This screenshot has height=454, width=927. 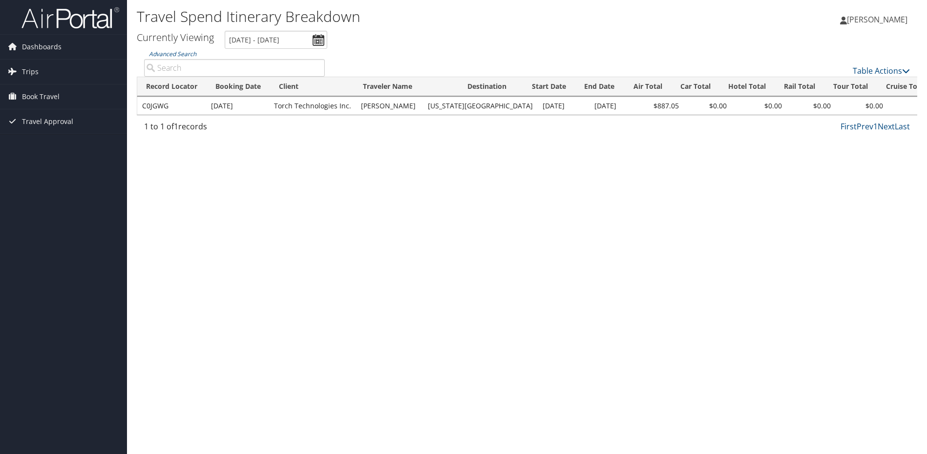 I want to click on th: Booking Date: activate to sort column ascending, so click(x=238, y=86).